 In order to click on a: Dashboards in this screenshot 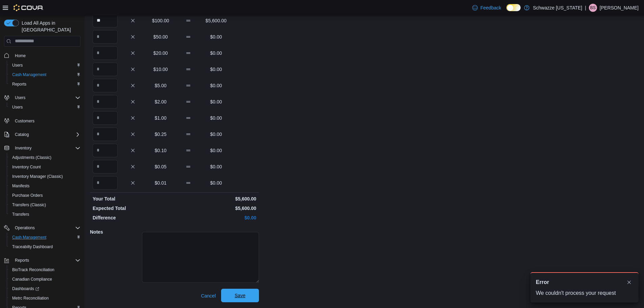, I will do `click(26, 289)`.